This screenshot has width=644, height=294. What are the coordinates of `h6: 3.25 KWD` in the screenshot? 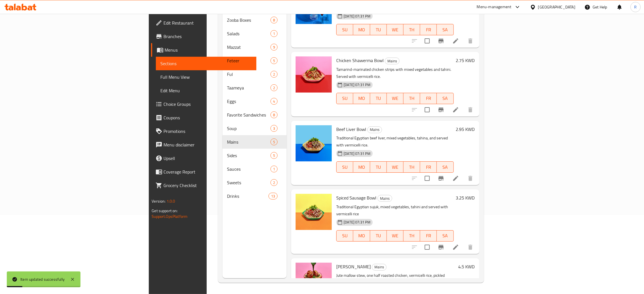 It's located at (465, 198).